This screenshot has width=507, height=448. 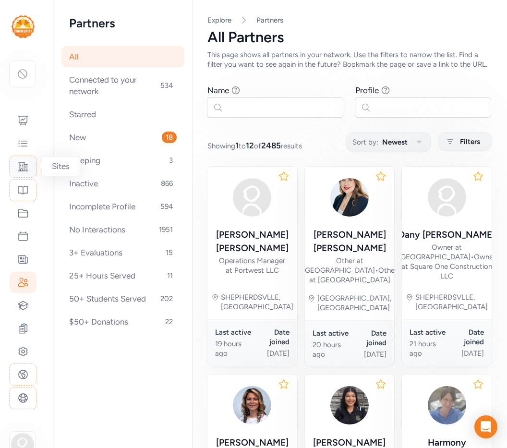 What do you see at coordinates (270, 20) in the screenshot?
I see `a: Partners` at bounding box center [270, 20].